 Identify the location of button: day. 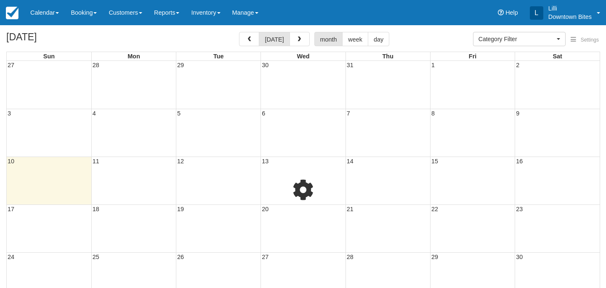
(378, 39).